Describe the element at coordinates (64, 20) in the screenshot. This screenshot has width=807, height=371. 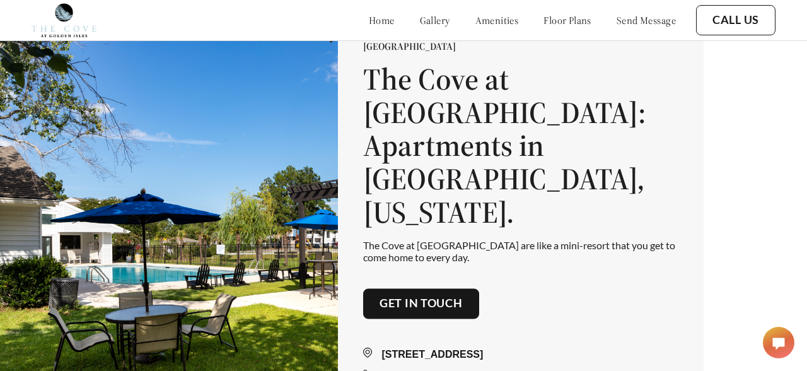
I see `img: Company logo` at that location.